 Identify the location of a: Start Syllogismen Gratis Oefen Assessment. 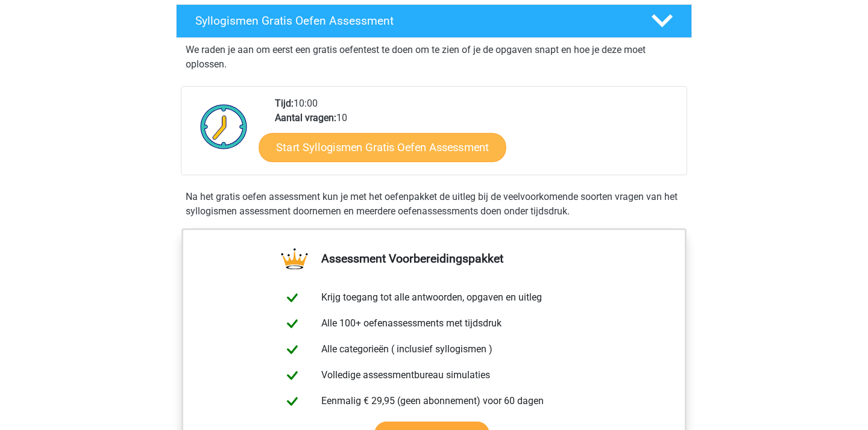
(382, 147).